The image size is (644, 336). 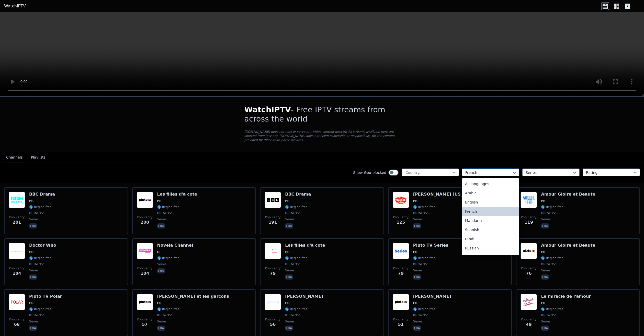 I want to click on div: Spanish, so click(x=490, y=230).